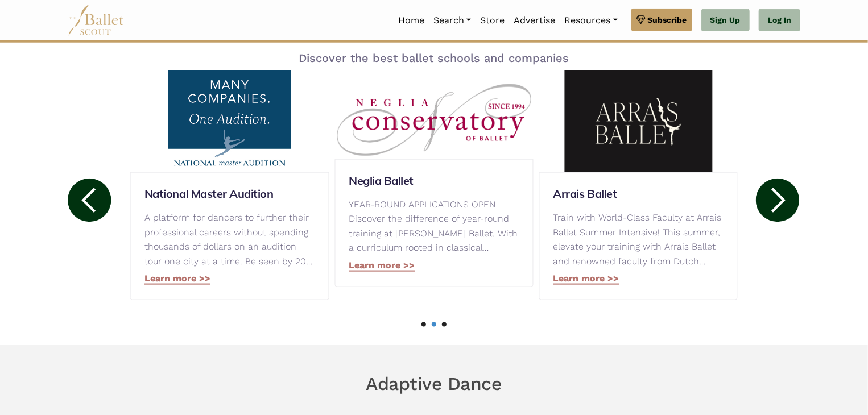 The image size is (868, 415). What do you see at coordinates (779, 21) in the screenshot?
I see `a: Log In` at bounding box center [779, 21].